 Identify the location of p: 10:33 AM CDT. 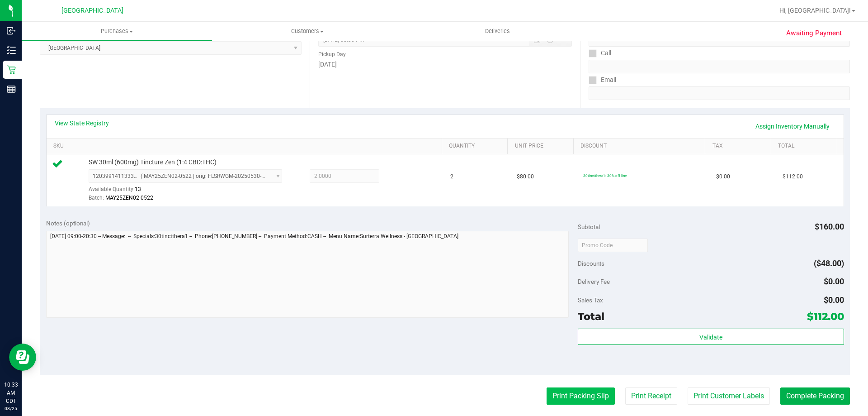
(11, 393).